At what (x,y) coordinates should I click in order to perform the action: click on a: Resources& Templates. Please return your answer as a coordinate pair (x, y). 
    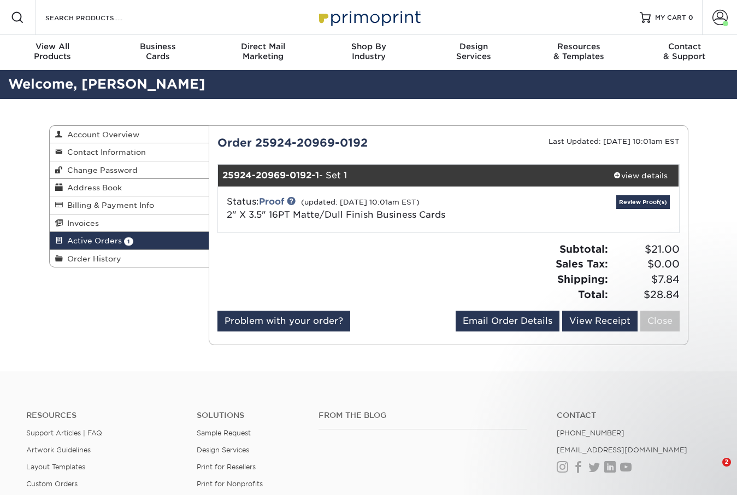
    Looking at the image, I should click on (579, 52).